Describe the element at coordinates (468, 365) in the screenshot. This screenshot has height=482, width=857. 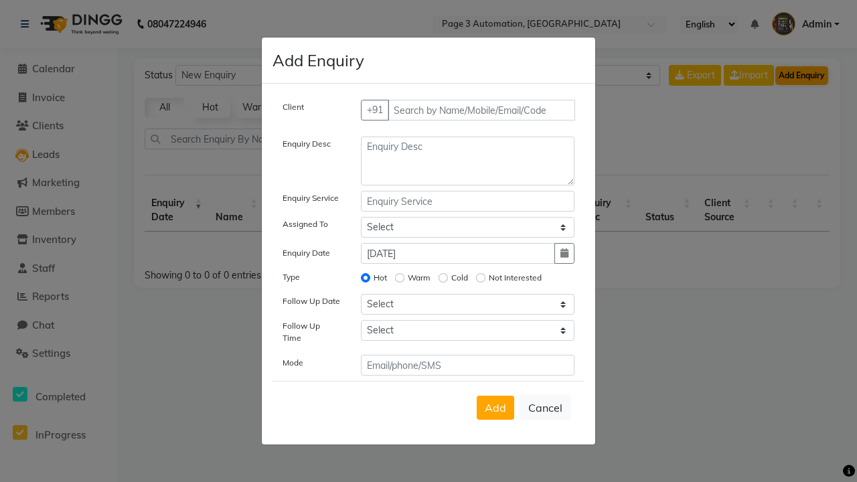
I see `input: Email/phone/SMS` at that location.